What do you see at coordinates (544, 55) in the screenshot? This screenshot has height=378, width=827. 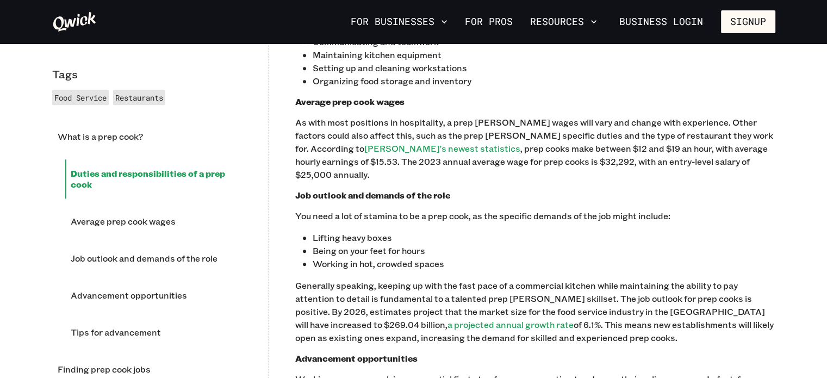 I see `p: Maintaining kitchen equipment` at bounding box center [544, 55].